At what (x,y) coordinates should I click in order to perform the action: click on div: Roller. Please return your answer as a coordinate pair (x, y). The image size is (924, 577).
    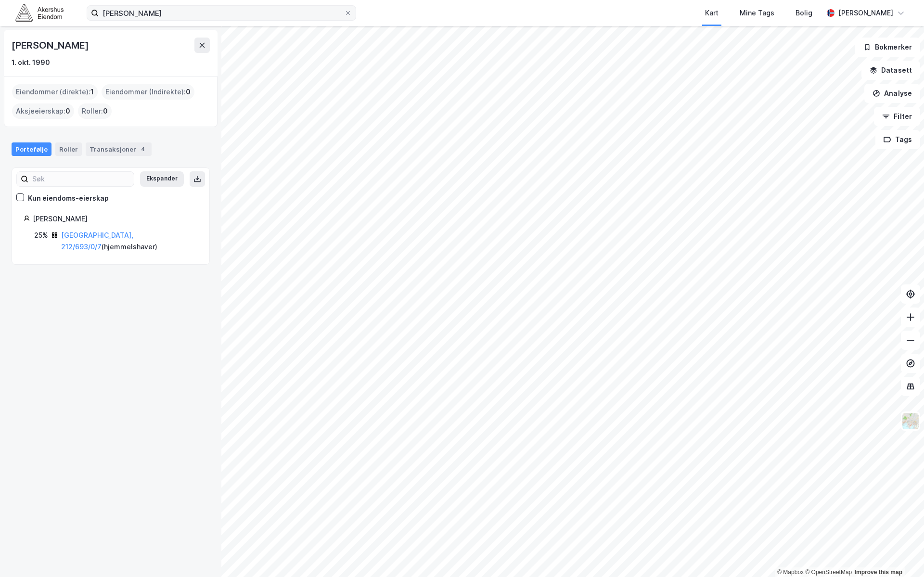
    Looking at the image, I should click on (68, 149).